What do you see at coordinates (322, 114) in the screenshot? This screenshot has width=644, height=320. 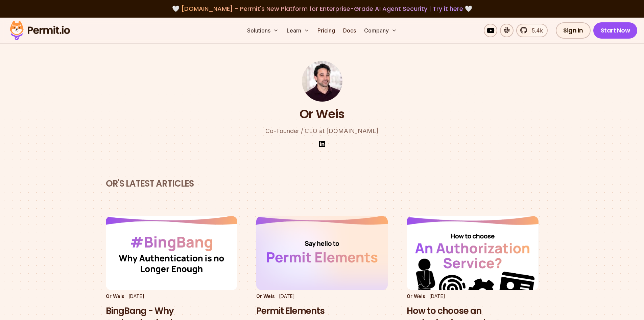 I see `h1: Or Weis` at bounding box center [322, 114].